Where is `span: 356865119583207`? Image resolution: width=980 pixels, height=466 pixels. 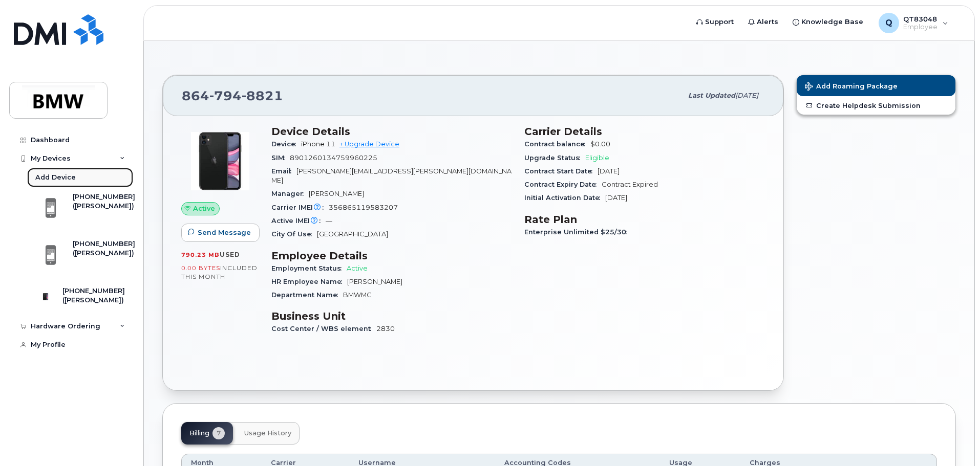
span: 356865119583207 is located at coordinates (363, 207).